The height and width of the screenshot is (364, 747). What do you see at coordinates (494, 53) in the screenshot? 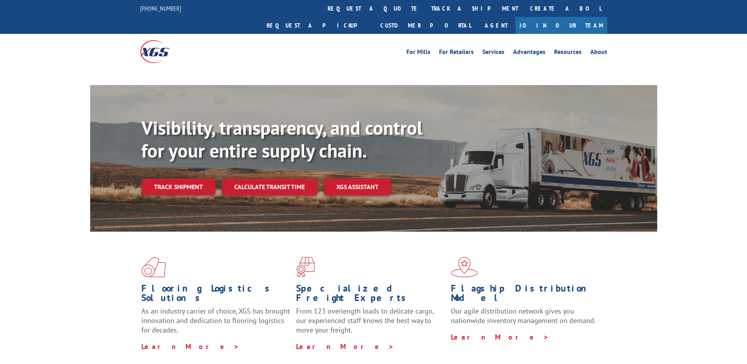
I see `a: Services` at bounding box center [494, 53].